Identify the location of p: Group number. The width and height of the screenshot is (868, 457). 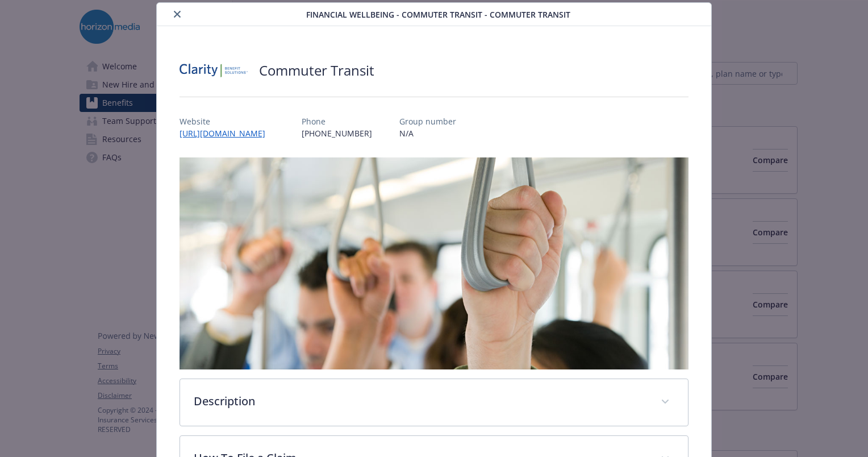
(428, 121).